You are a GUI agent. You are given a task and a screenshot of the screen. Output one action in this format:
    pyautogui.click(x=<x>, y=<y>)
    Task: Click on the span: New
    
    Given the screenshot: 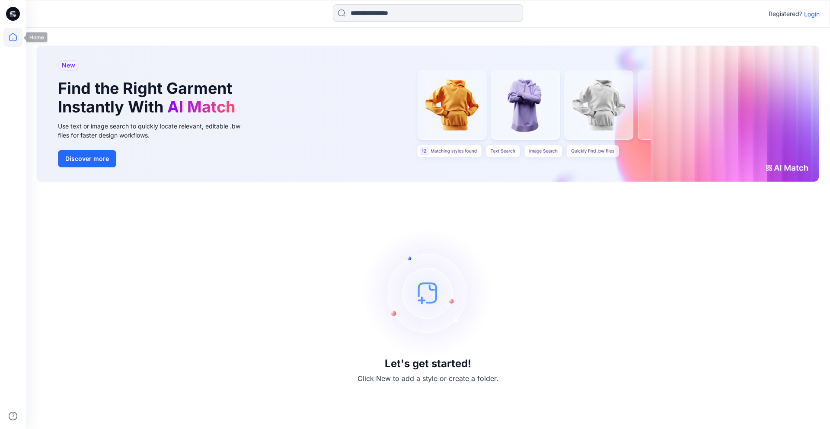 What is the action you would take?
    pyautogui.click(x=68, y=65)
    